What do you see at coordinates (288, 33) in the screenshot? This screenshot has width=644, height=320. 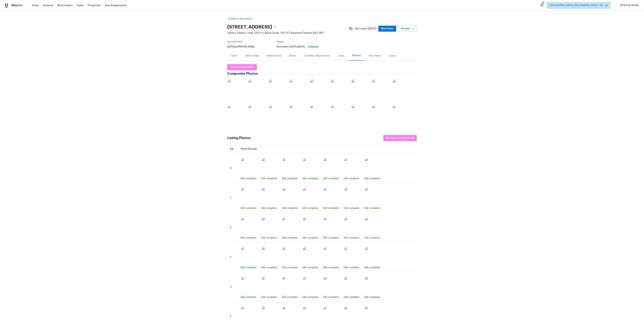 I see `span: 3 Beds | 2 Baths | Total: 1252 ft² | Above Grade: 1252 ft² | Basement Finished: N/A | 1987` at bounding box center [288, 33].